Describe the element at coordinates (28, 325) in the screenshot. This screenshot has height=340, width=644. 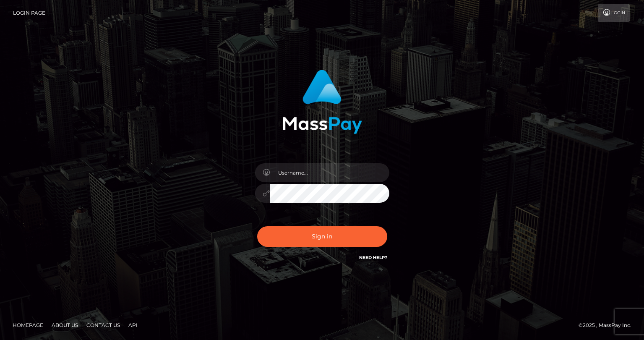
I see `a: Homepage` at that location.